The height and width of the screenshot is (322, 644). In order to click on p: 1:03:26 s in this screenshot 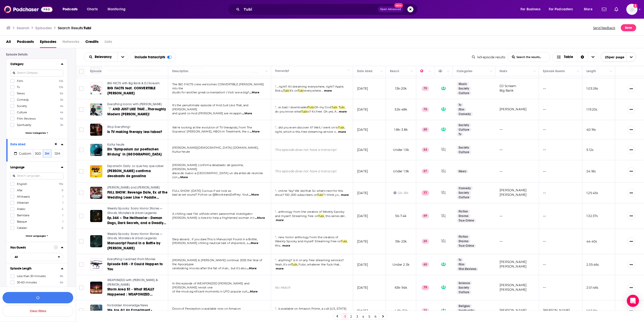, I will do `click(592, 88)`.